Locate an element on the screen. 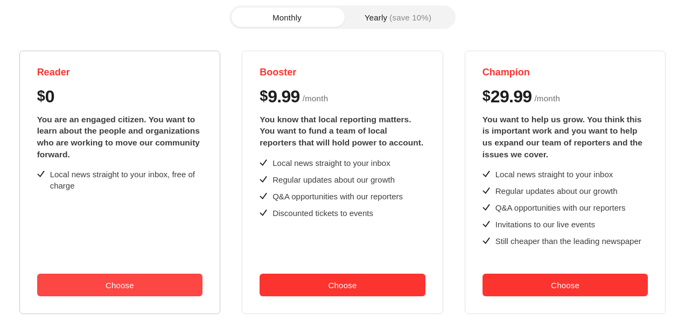 Image resolution: width=685 pixels, height=320 pixels. div: Invitations to our live events is located at coordinates (545, 224).